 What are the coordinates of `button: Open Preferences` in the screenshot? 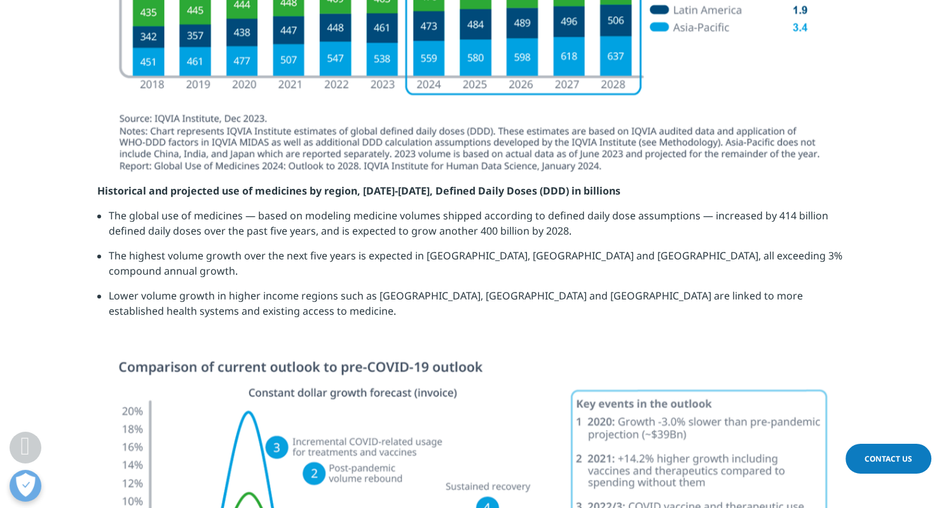 It's located at (25, 485).